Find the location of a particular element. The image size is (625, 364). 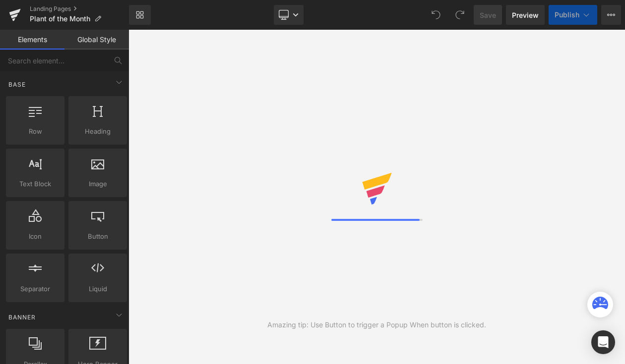

button: Redo is located at coordinates (459, 15).